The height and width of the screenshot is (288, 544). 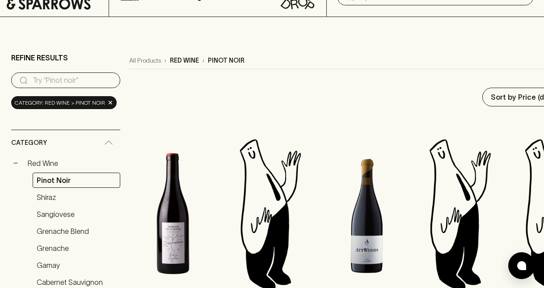 I want to click on a: Grenache Blend, so click(x=77, y=231).